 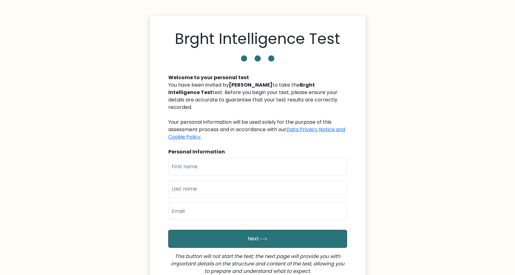 I want to click on input: Last name, so click(x=258, y=189).